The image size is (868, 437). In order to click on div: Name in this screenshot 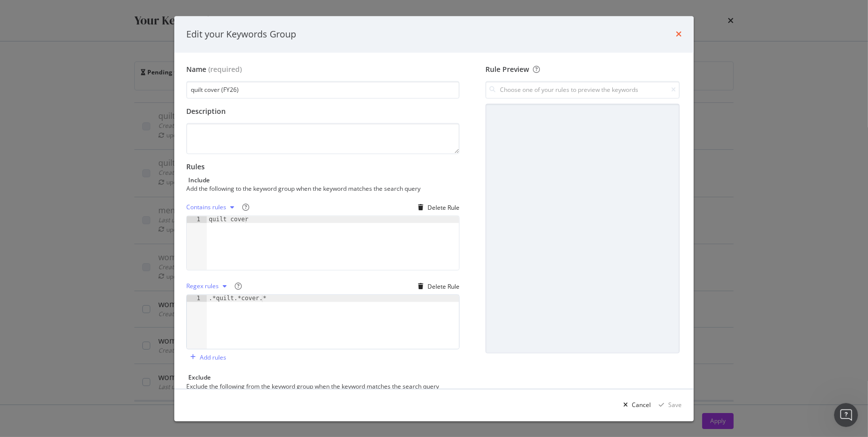, I will do `click(196, 70)`.